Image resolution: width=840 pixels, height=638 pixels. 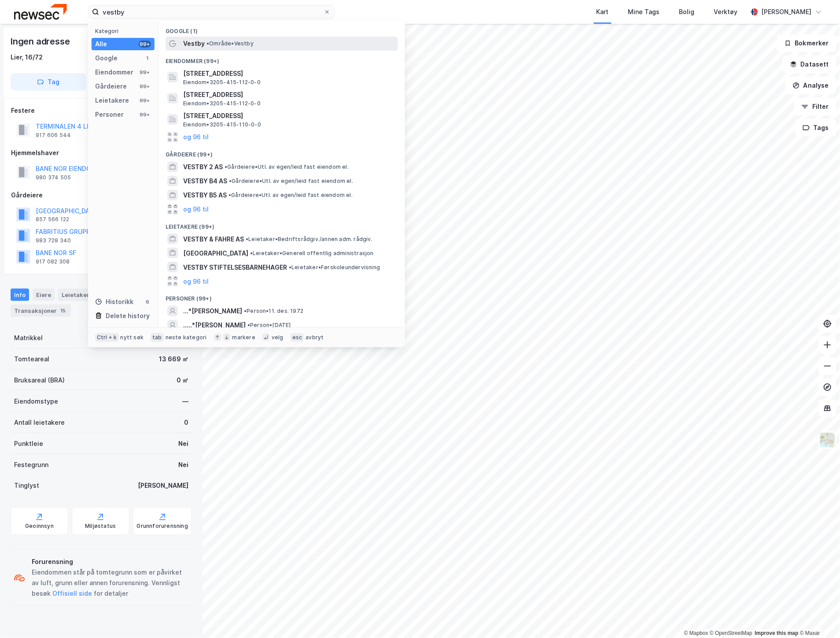 What do you see at coordinates (52, 262) in the screenshot?
I see `div: 917 082 308` at bounding box center [52, 262].